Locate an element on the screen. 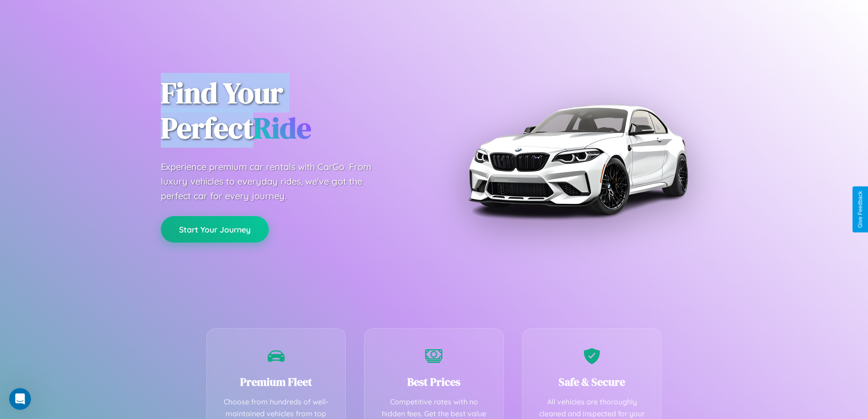 Image resolution: width=868 pixels, height=419 pixels. h1: Find Your Perfect is located at coordinates (291, 111).